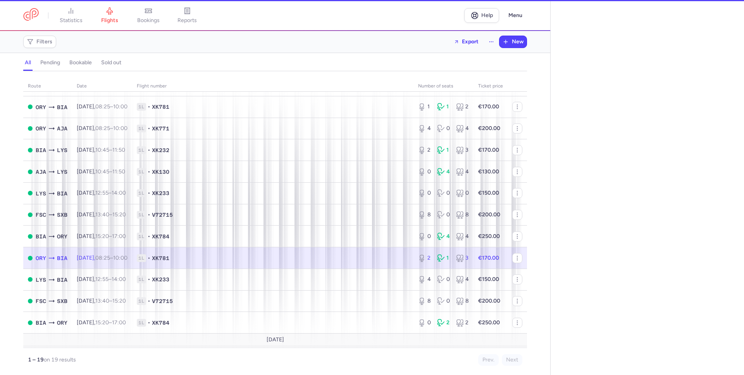 The height and width of the screenshot is (375, 744). What do you see at coordinates (462, 150) in the screenshot?
I see `div: 3` at bounding box center [462, 150].